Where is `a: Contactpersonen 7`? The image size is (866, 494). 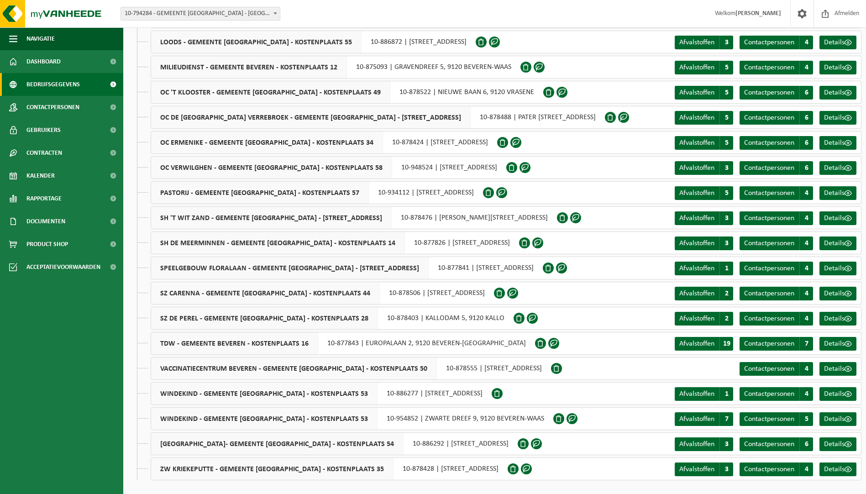
a: Contactpersonen 7 is located at coordinates (776, 344).